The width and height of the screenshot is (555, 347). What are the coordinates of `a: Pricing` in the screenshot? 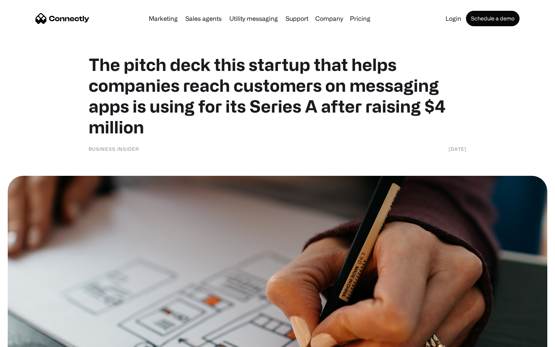 It's located at (360, 19).